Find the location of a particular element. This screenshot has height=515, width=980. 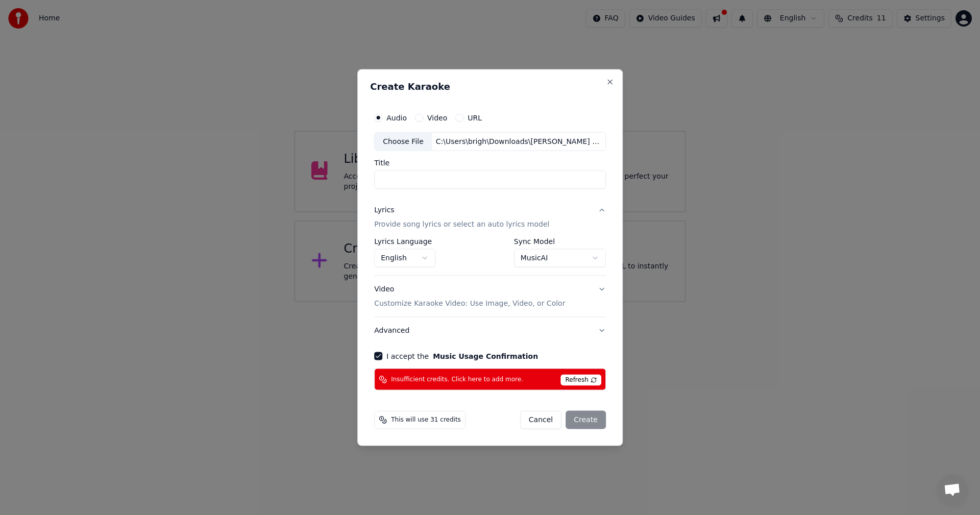

button: VideoCustomize Karaoke Video: Use Image, Video, or Color is located at coordinates (490, 297).